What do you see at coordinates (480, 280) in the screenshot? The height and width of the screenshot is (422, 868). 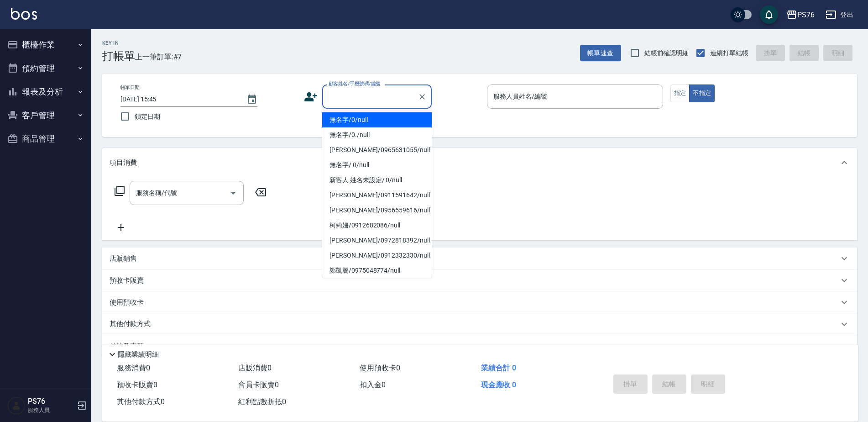 I see `div: 預收卡販賣` at bounding box center [480, 280].